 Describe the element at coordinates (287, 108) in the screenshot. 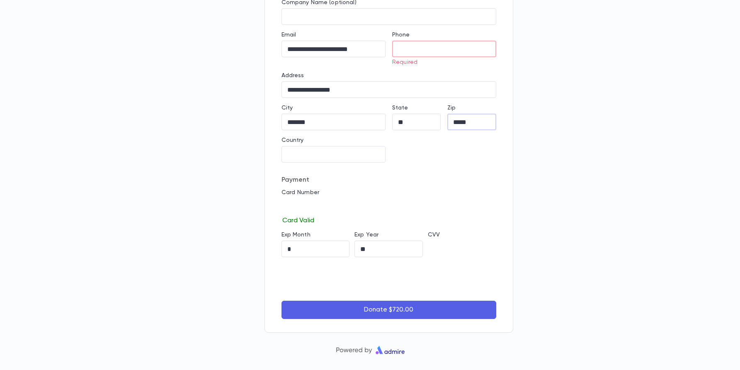

I see `label: City` at that location.